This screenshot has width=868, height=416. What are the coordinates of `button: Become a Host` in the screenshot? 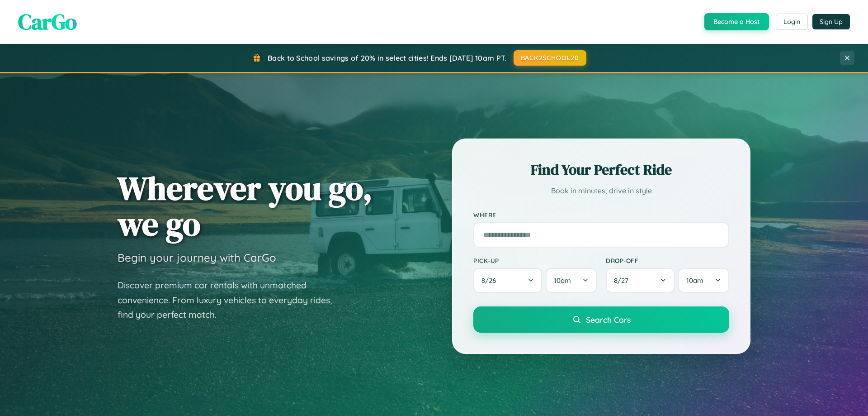 It's located at (736, 22).